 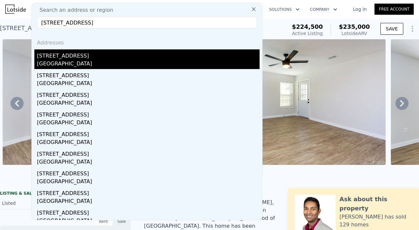 I want to click on button: Solutions, so click(x=284, y=9).